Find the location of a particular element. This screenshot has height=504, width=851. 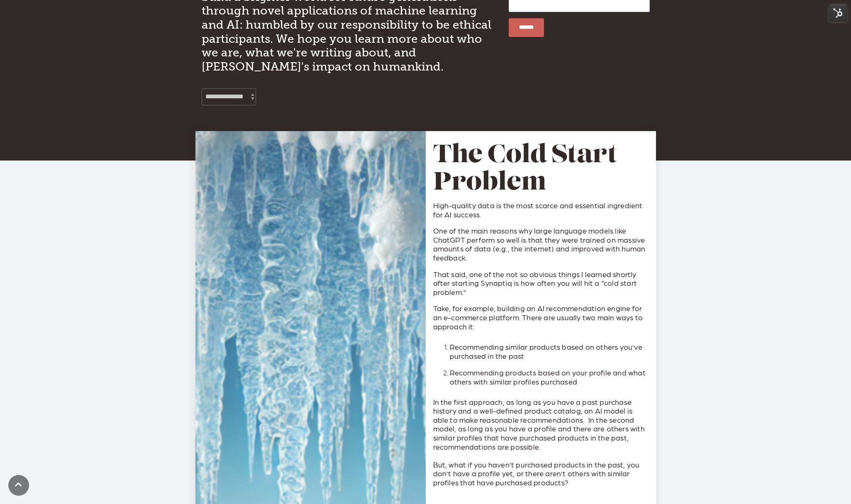

p: That said, one of the not so obvious things I learned shortly after starting Synaptiq is how ofte... is located at coordinates (541, 283).